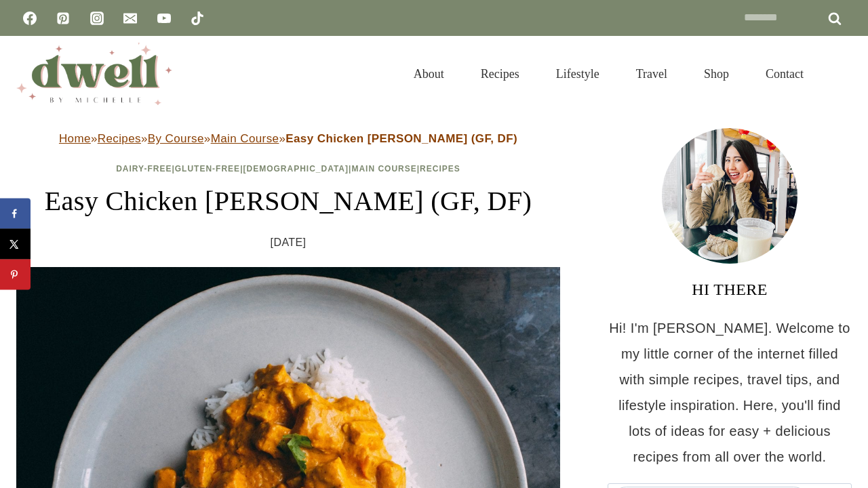 This screenshot has width=868, height=488. What do you see at coordinates (716, 74) in the screenshot?
I see `a: Shop` at bounding box center [716, 74].